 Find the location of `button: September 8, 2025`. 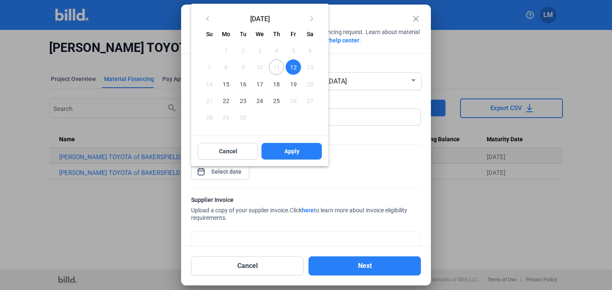

button: September 8, 2025 is located at coordinates (226, 67).